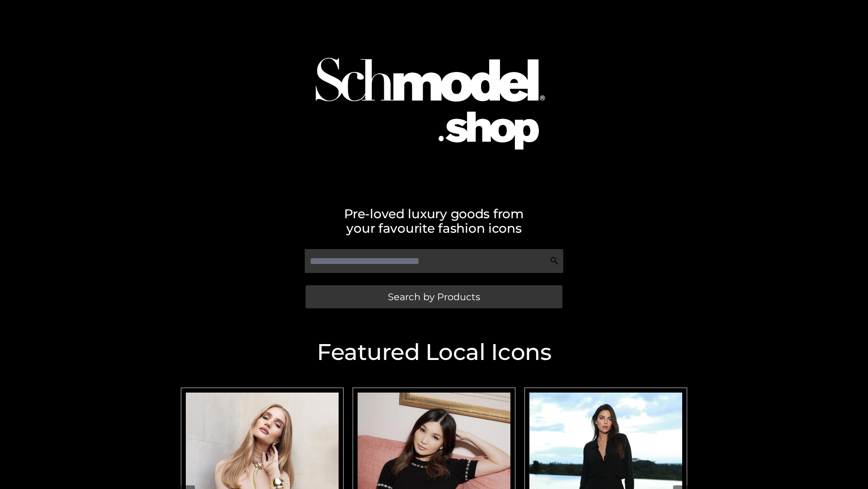 Image resolution: width=868 pixels, height=489 pixels. I want to click on img: Search Icon, so click(554, 261).